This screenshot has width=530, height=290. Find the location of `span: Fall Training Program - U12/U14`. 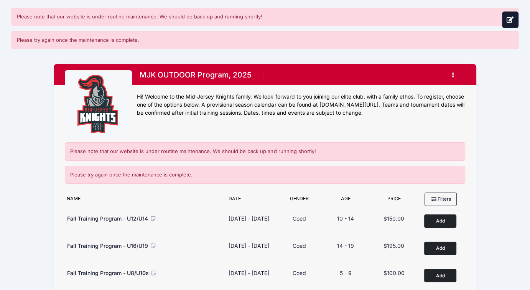

span: Fall Training Program - U12/U14 is located at coordinates (107, 218).